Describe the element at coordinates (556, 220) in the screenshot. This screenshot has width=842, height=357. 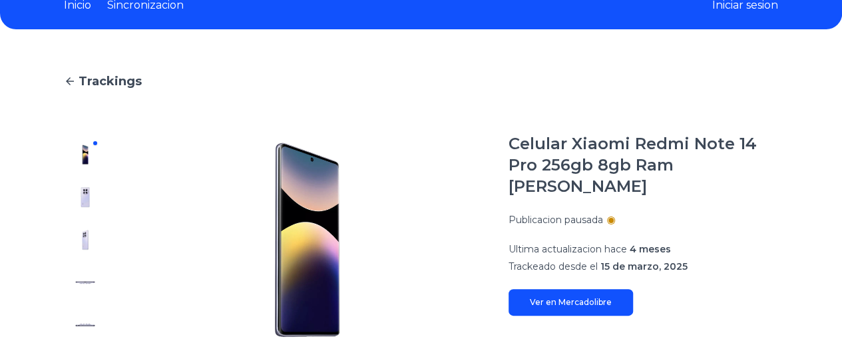
I see `p: Publicacion pausada` at that location.